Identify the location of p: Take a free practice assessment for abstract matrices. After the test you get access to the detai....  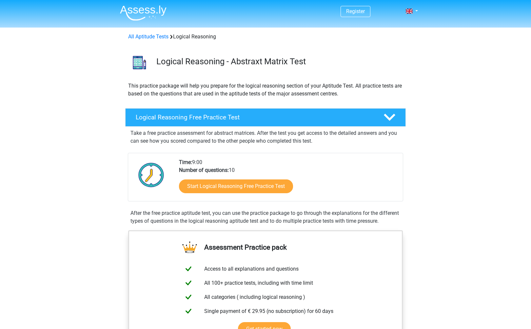
(266, 137).